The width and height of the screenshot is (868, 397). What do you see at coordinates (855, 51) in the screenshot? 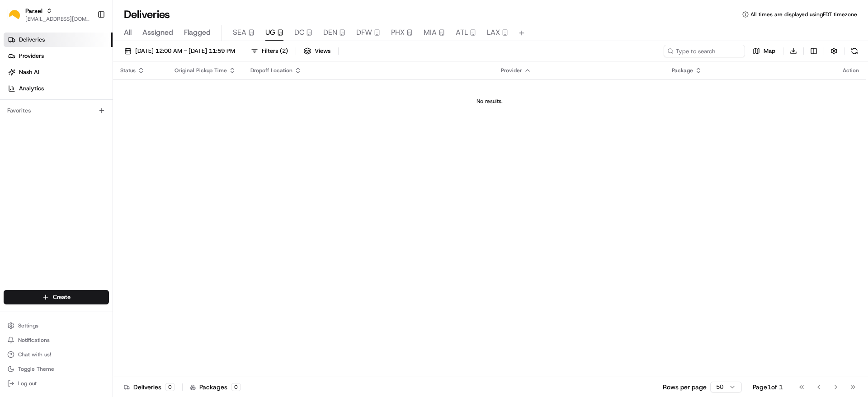
I see `button: Refresh` at bounding box center [855, 51].